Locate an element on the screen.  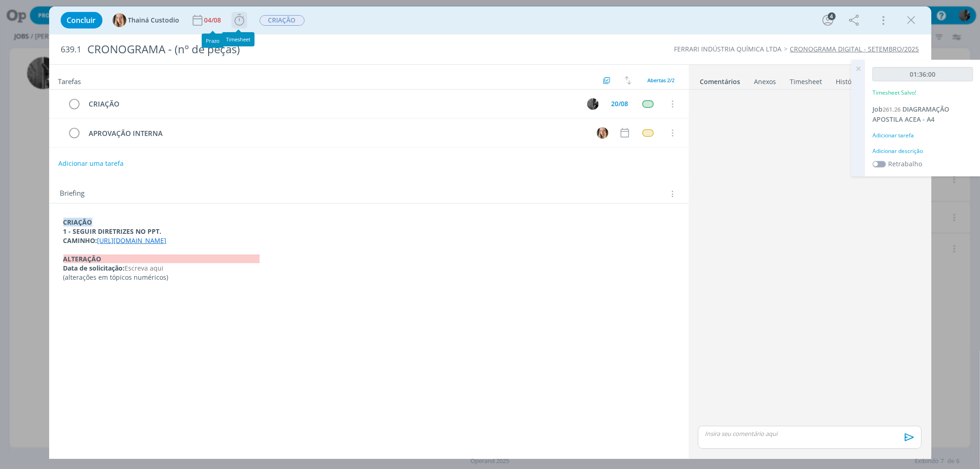
p: Timesheet Salvo! is located at coordinates (894, 93).